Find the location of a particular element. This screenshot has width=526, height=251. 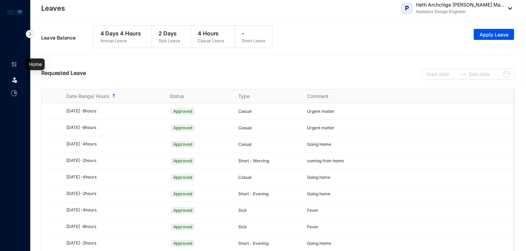

img: leave.99b8a76c7fa76a53782d.svg is located at coordinates (14, 80).